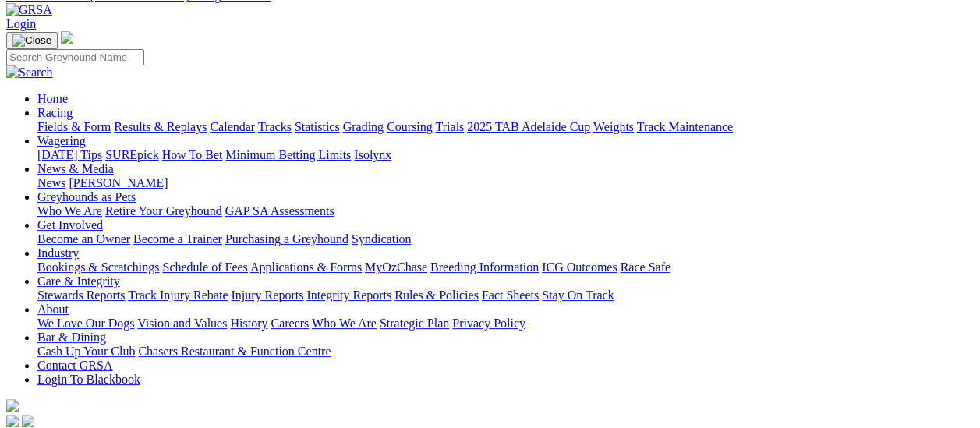 This screenshot has height=428, width=980. I want to click on a: Wagering, so click(62, 140).